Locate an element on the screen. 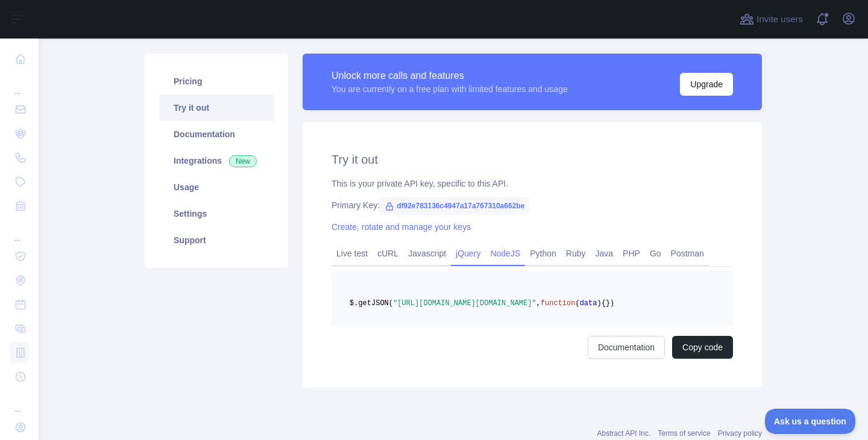 This screenshot has height=440, width=868. a: Abstract API Inc. is located at coordinates (624, 433).